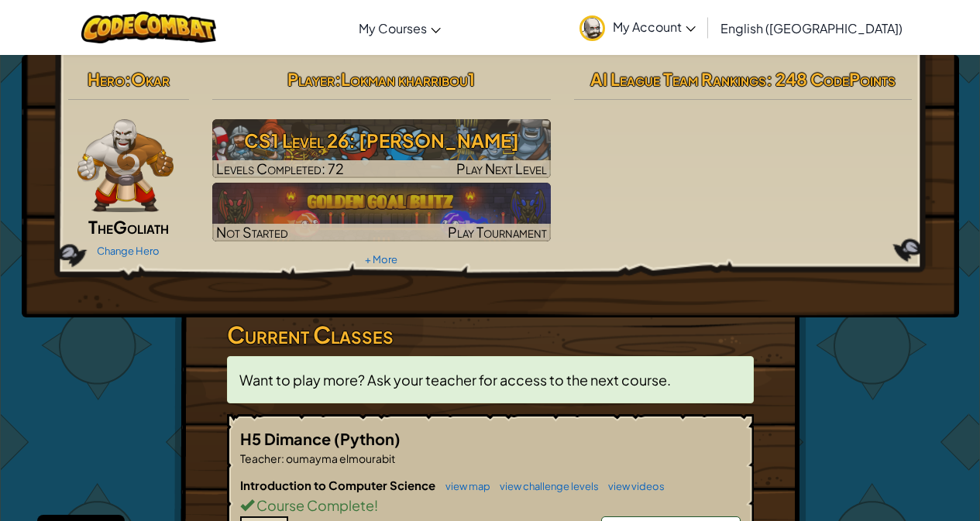 Image resolution: width=980 pixels, height=521 pixels. I want to click on span: Course Complete, so click(314, 505).